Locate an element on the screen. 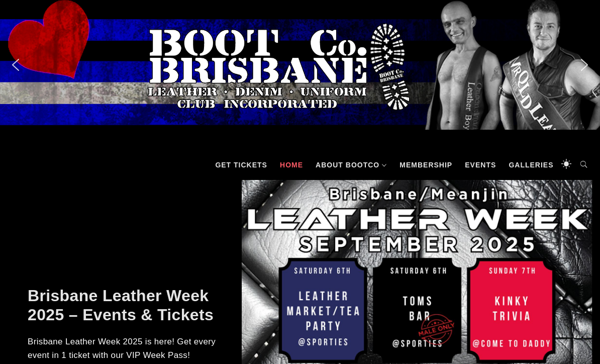 This screenshot has height=364, width=600. a: Brisbane Leather Week 2025 – Events & Tickets is located at coordinates (121, 305).